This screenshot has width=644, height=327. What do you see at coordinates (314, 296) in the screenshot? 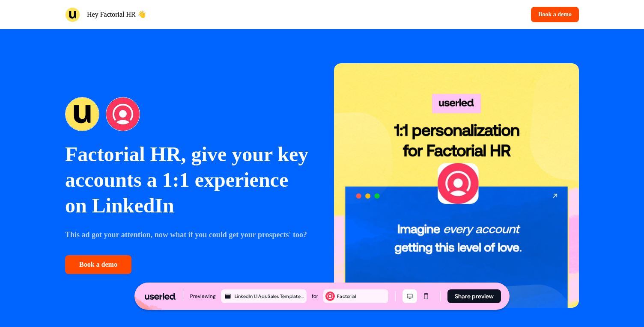
I see `div: for` at bounding box center [314, 296].